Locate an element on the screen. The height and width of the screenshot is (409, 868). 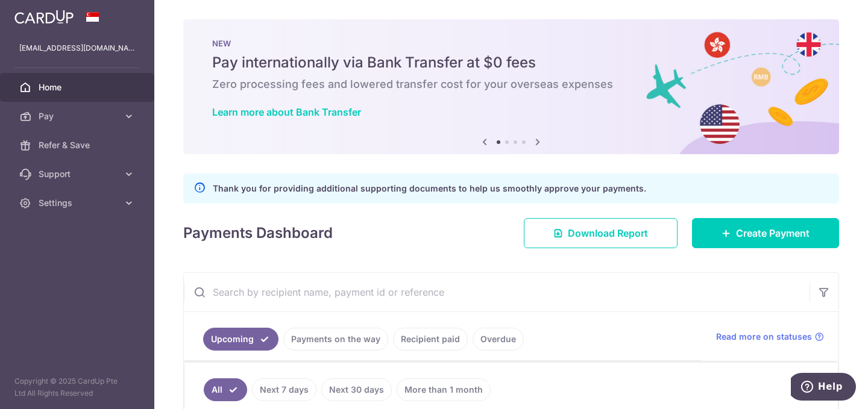
span: Create Payment is located at coordinates (772, 234).